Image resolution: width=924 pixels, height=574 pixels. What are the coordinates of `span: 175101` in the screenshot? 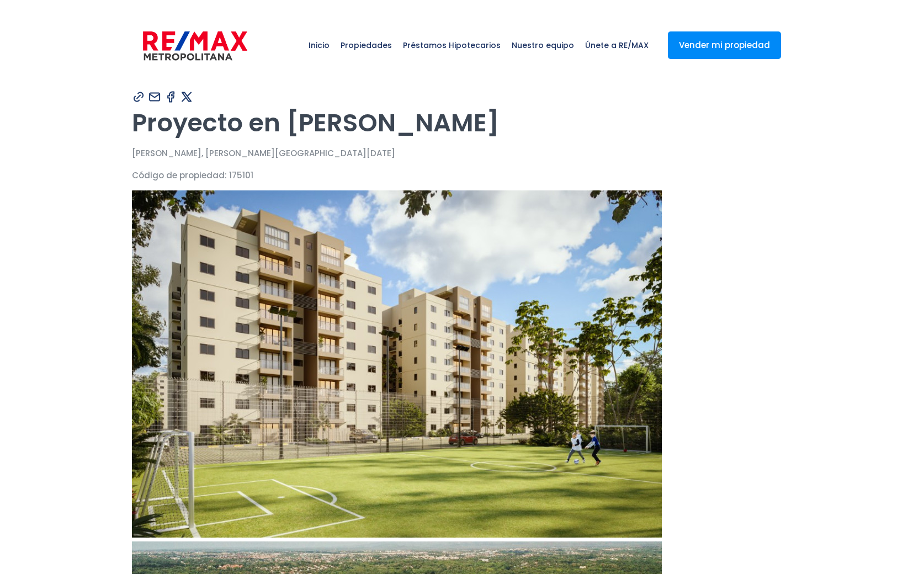 It's located at (241, 175).